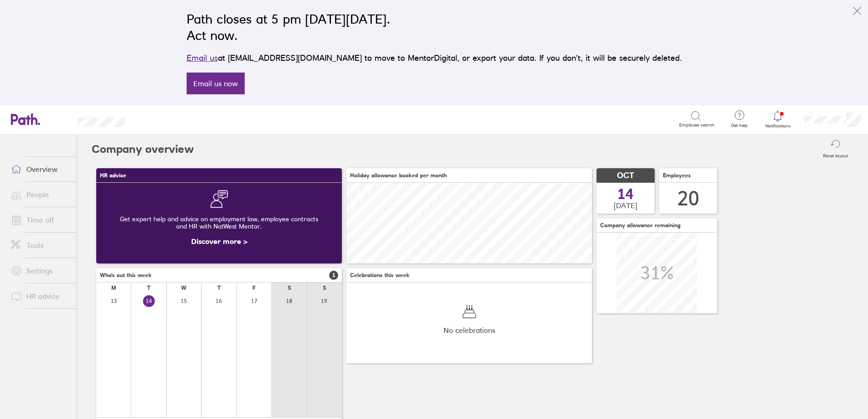 The image size is (868, 419). What do you see at coordinates (379, 275) in the screenshot?
I see `span: Celebrations this week` at bounding box center [379, 275].